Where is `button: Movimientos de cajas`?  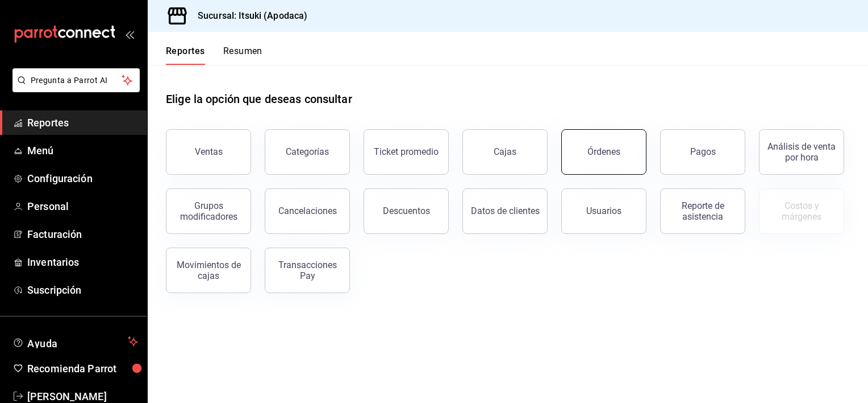
button: Movimientos de cajas is located at coordinates (208, 270).